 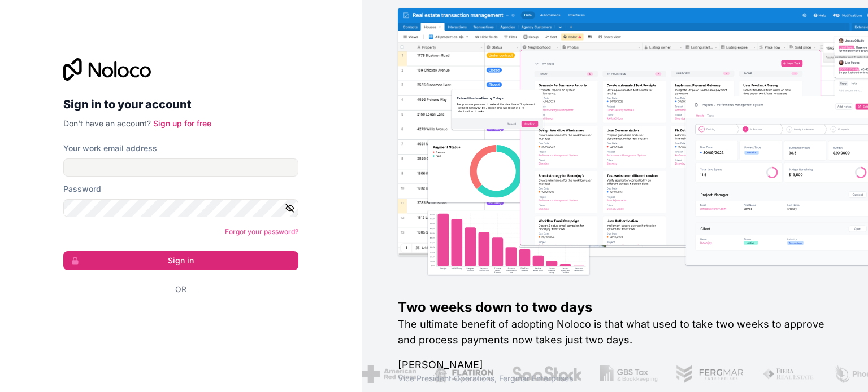 I want to click on button: Sign in, so click(x=181, y=261).